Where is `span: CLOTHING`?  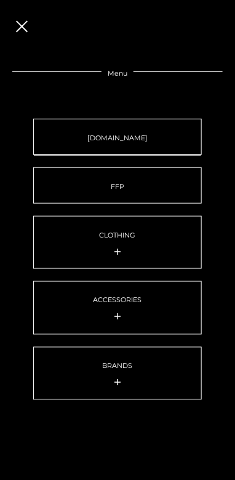 span: CLOTHING is located at coordinates (118, 235).